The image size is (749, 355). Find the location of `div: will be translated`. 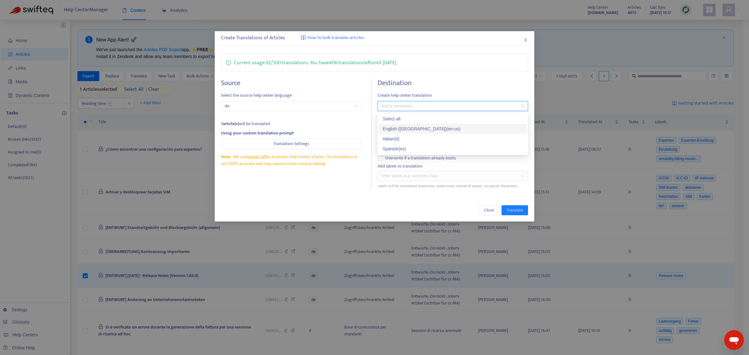

div: will be translated is located at coordinates (291, 124).